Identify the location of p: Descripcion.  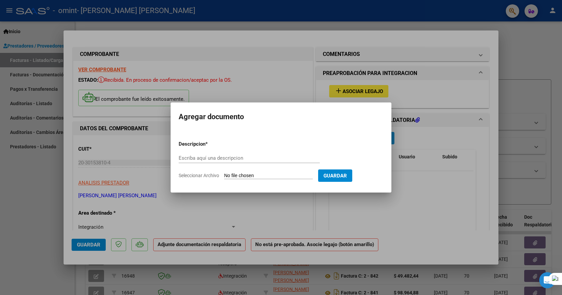
(209, 144).